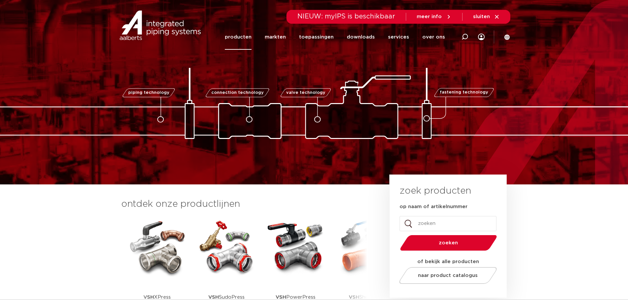 Image resolution: width=628 pixels, height=300 pixels. Describe the element at coordinates (238, 37) in the screenshot. I see `a: producten` at that location.